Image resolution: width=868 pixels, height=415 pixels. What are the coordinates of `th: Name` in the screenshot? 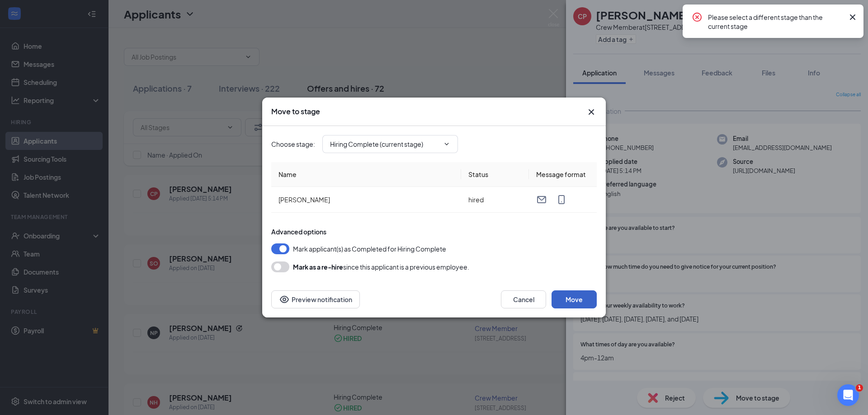 It's located at (366, 175).